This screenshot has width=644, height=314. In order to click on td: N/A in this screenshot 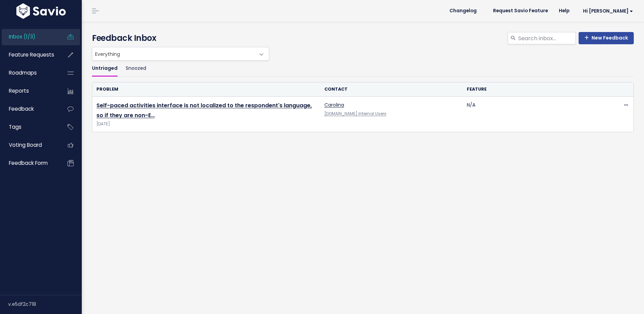, I will do `click(534, 114)`.